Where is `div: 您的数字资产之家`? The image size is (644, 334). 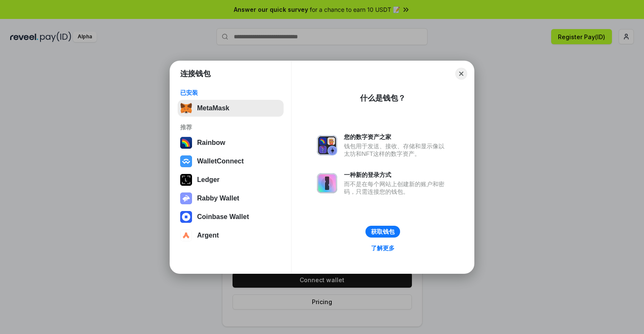 div: 您的数字资产之家 is located at coordinates (396, 137).